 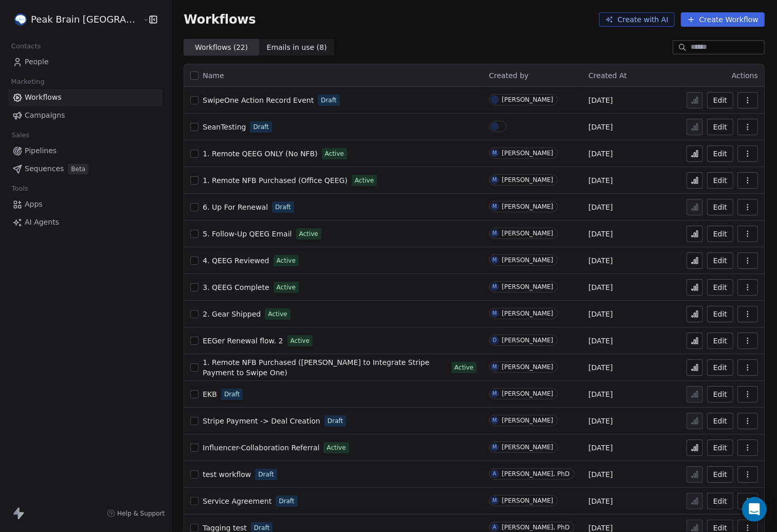 What do you see at coordinates (754, 509) in the screenshot?
I see `div: Open Intercom Messenger` at bounding box center [754, 509].